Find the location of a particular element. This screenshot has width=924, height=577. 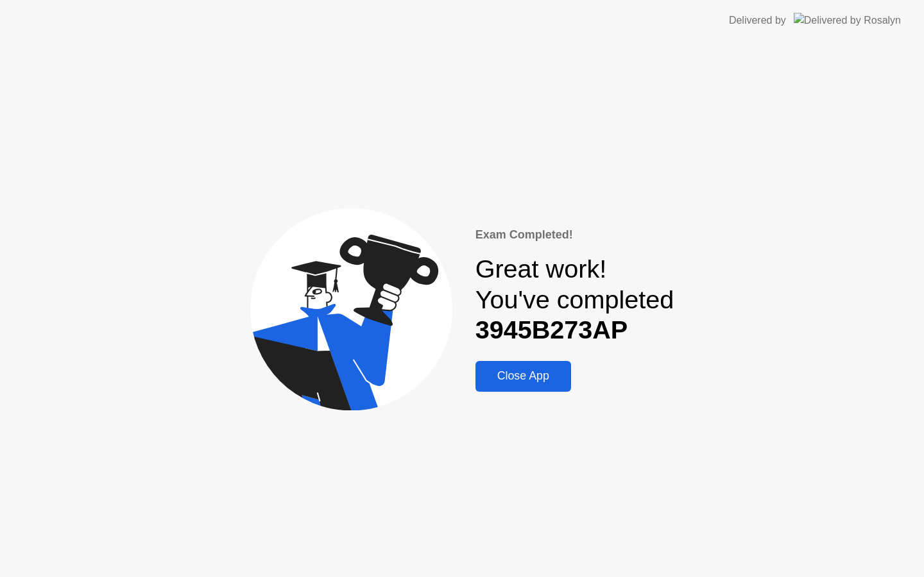

div: Delivered by is located at coordinates (757, 20).